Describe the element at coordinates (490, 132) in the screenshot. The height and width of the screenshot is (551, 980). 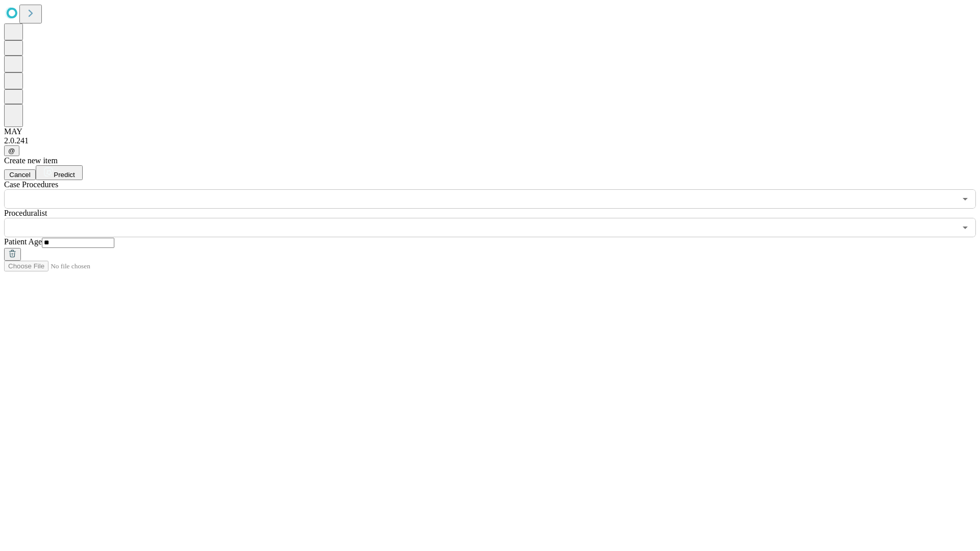
I see `div: MAY` at that location.